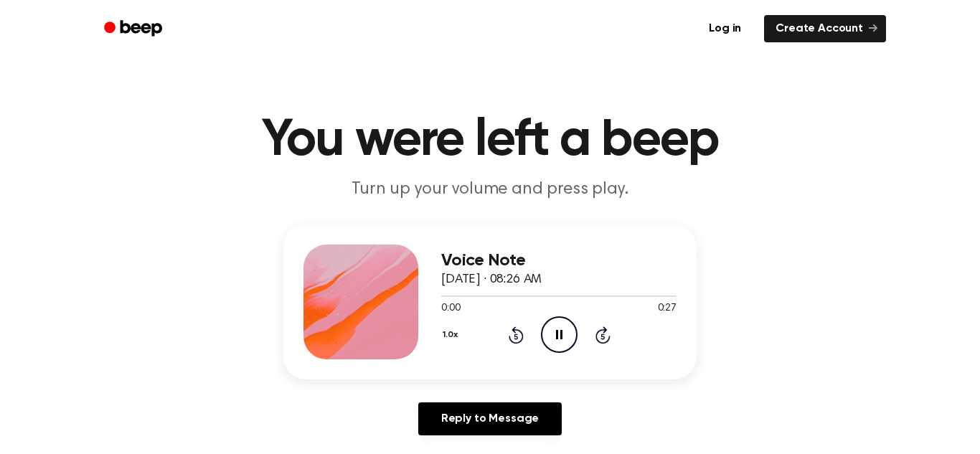  What do you see at coordinates (559, 261) in the screenshot?
I see `h3: Voice Note` at bounding box center [559, 261].